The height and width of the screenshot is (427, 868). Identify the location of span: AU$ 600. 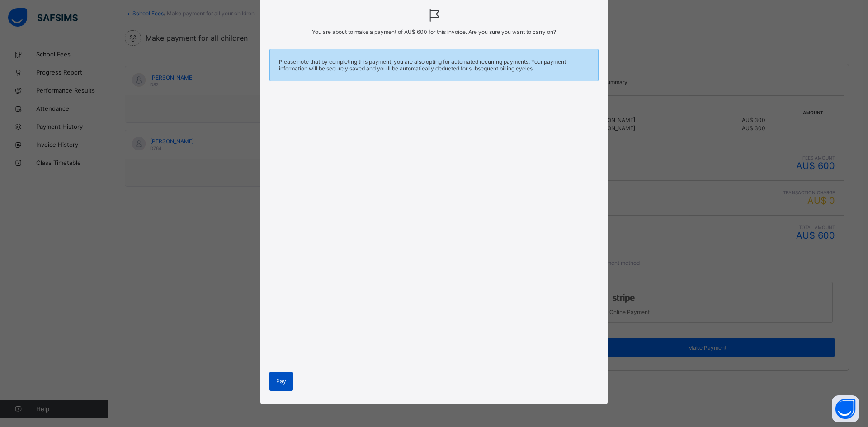
(415, 31).